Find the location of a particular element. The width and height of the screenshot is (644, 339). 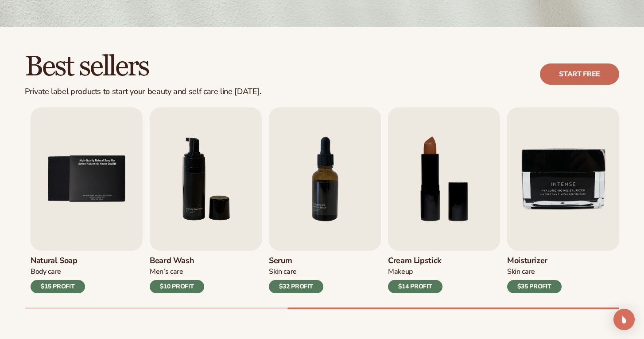

a: 9 / 9 is located at coordinates (563, 200).